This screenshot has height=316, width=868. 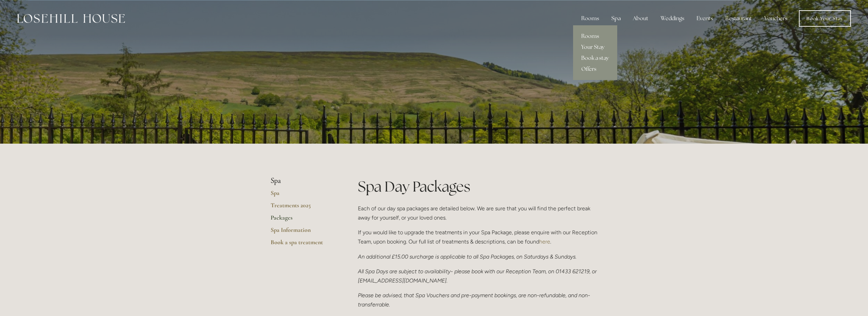 I want to click on a: Treatments 2025, so click(x=303, y=207).